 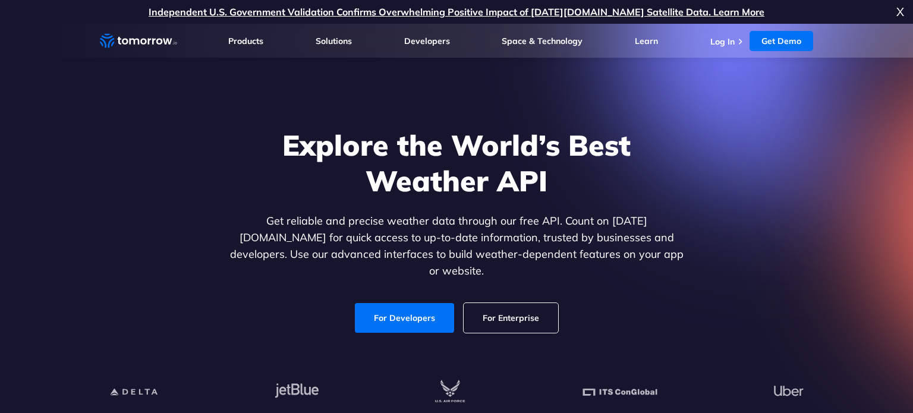 I want to click on a: Get Demo, so click(x=781, y=41).